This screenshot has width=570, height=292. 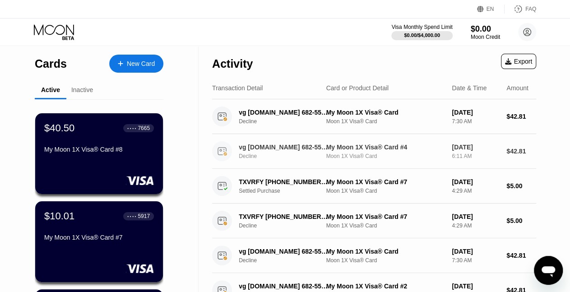 I want to click on div: Cards, so click(x=51, y=64).